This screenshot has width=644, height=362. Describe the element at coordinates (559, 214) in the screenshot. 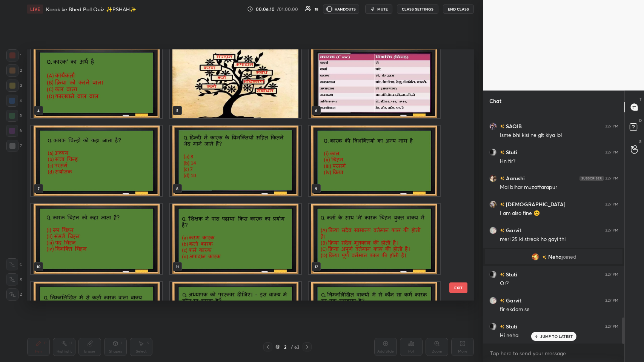

I see `div: I am also fine 😊` at that location.